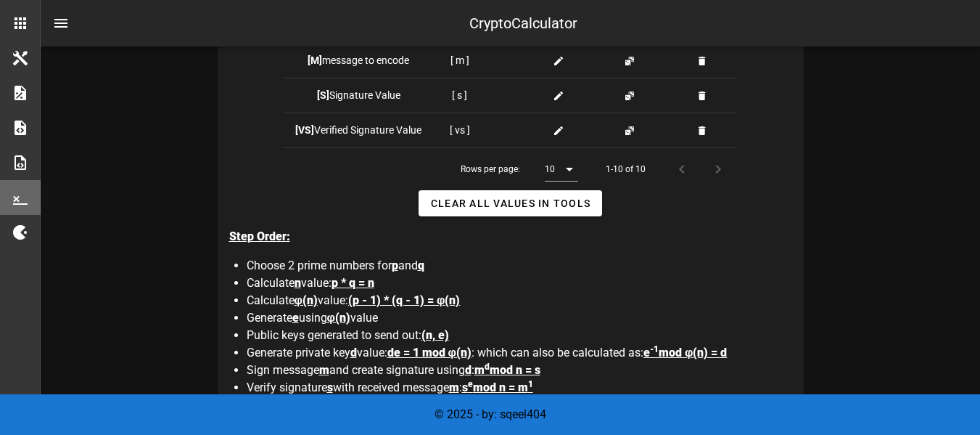  I want to click on sup: e, so click(470, 384).